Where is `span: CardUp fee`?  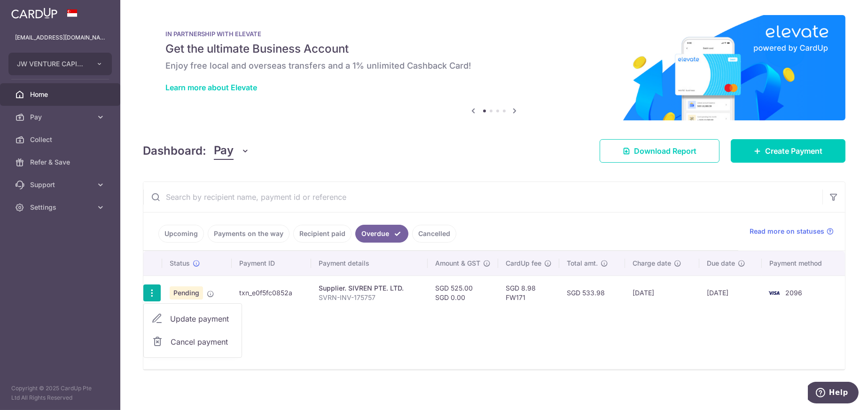 span: CardUp fee is located at coordinates (524, 263).